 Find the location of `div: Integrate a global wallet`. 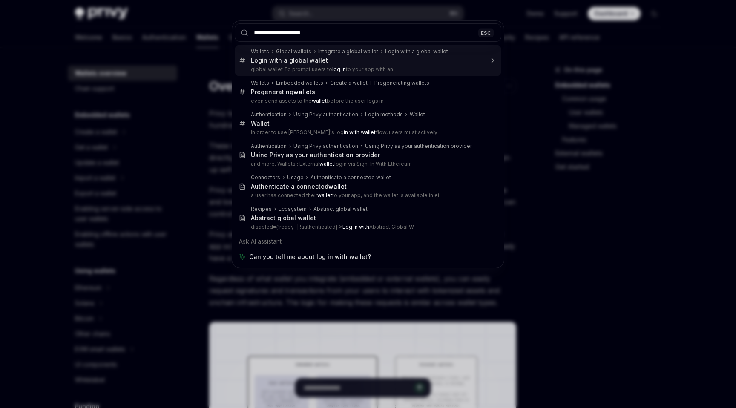

div: Integrate a global wallet is located at coordinates (348, 52).